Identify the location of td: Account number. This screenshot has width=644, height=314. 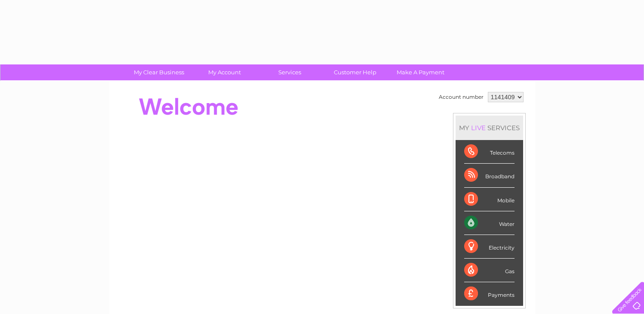
(461, 97).